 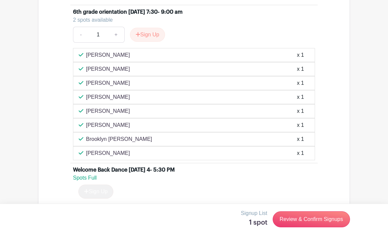 I want to click on p: Signup List, so click(x=254, y=213).